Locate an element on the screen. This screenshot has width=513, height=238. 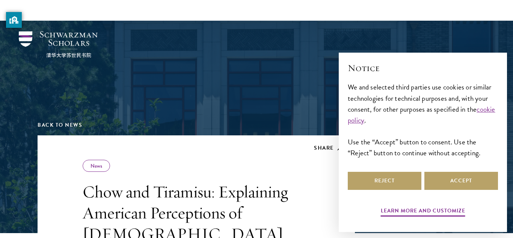
a: Back to News is located at coordinates (60, 125).